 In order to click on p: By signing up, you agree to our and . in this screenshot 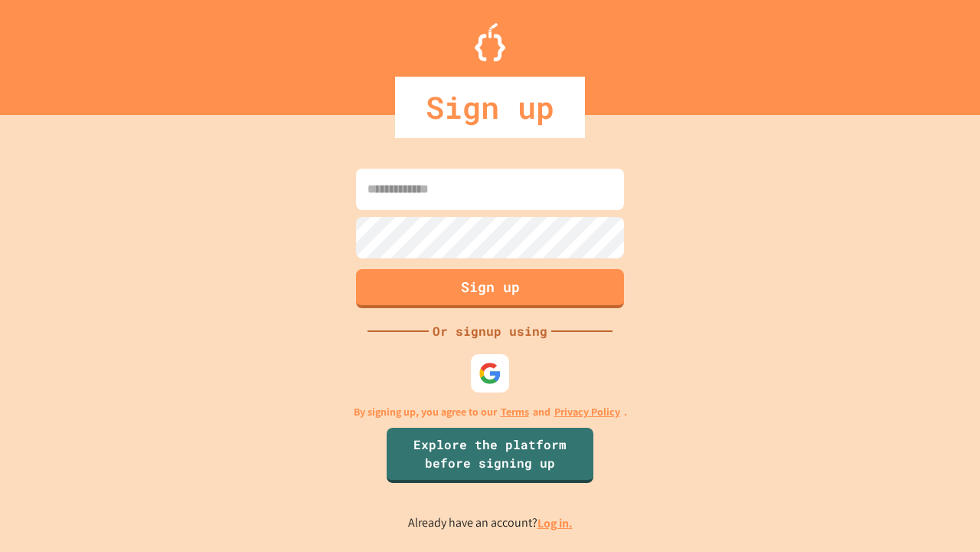, I will do `click(490, 411)`.